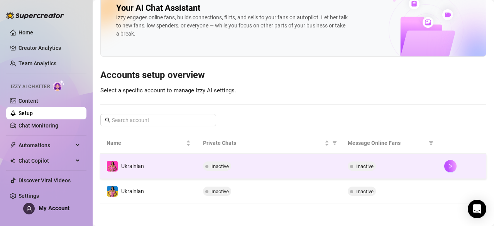 Image resolution: width=494 pixels, height=226 pixels. I want to click on span: right, so click(450, 166).